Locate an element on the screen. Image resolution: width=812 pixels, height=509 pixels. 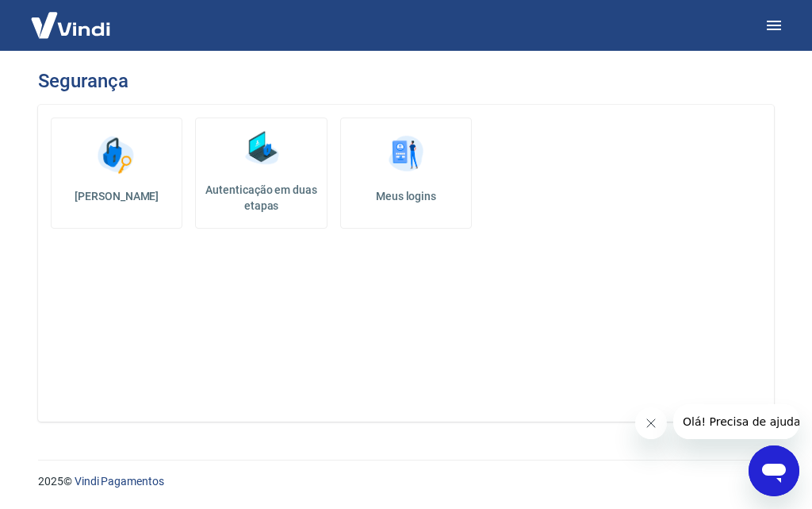
img: Alterar senha is located at coordinates (116, 155).